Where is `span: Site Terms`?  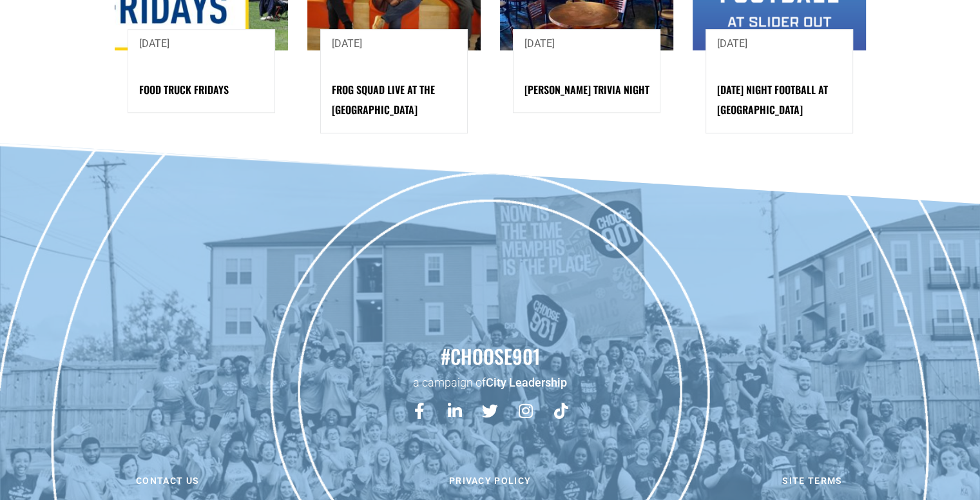 span: Site Terms is located at coordinates (812, 480).